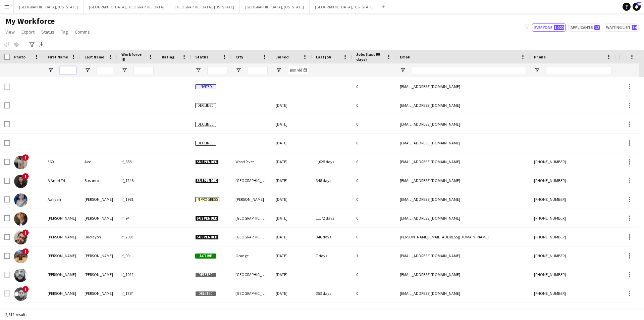 This screenshot has height=320, width=644. I want to click on img: Aaron Campbell, so click(20, 275).